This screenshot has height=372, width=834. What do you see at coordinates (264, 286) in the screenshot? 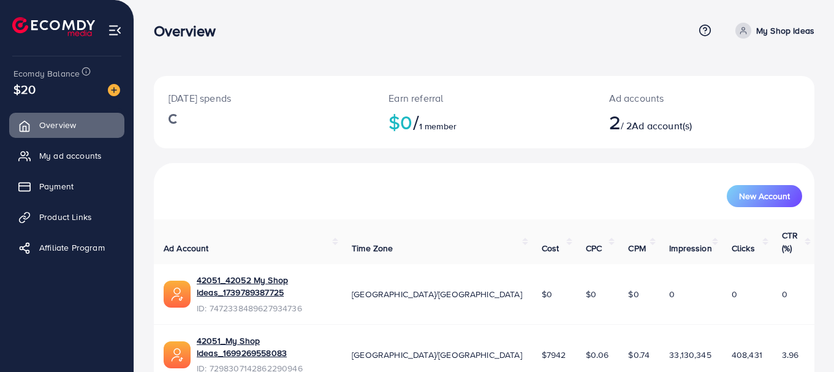
I see `a: 42051_42052 My Shop Ideas_1739789387725` at bounding box center [264, 286].